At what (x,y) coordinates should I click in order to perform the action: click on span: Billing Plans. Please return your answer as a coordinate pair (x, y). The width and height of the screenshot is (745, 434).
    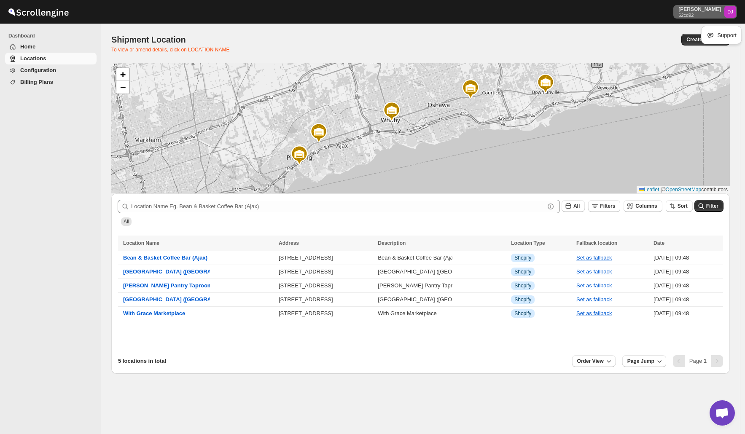
    Looking at the image, I should click on (37, 82).